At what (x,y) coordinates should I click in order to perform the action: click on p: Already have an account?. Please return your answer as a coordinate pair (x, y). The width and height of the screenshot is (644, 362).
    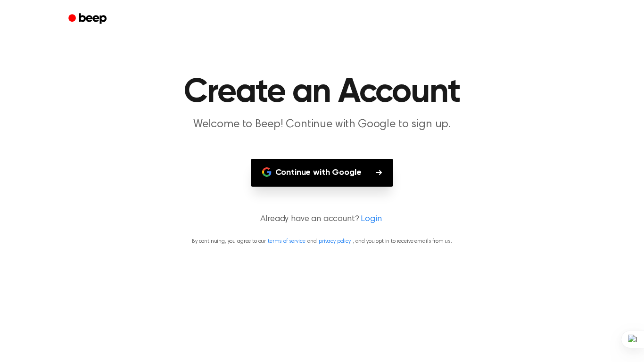
    Looking at the image, I should click on (322, 219).